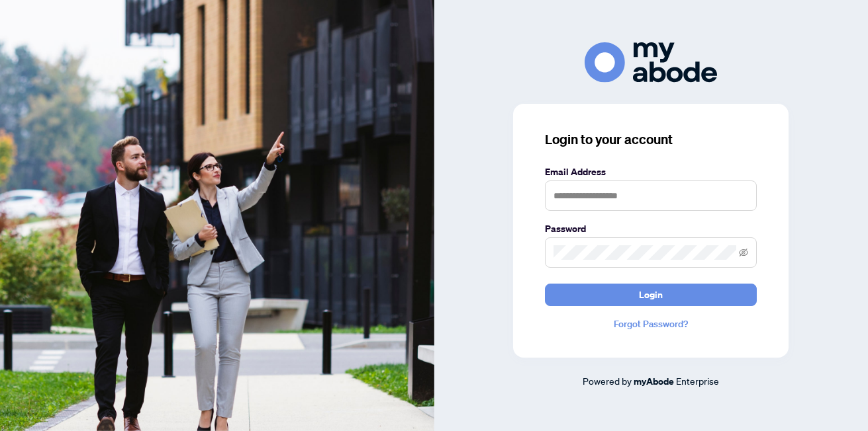  I want to click on h3: Login to your account, so click(650, 139).